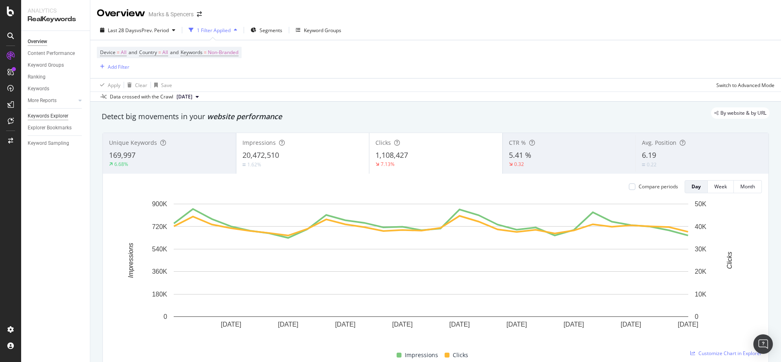  I want to click on button: Segments, so click(267, 30).